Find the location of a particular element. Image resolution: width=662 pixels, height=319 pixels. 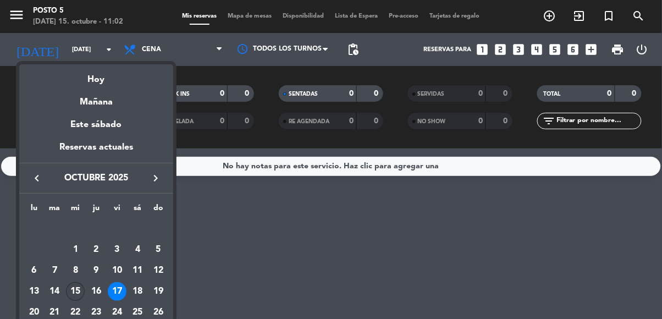

td: 2 de octubre de 2025 is located at coordinates (96, 250).